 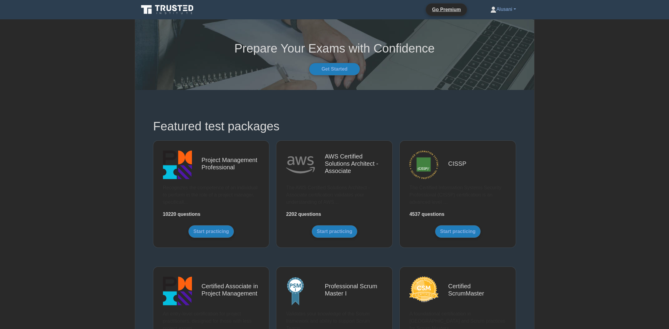 What do you see at coordinates (335, 126) in the screenshot?
I see `h1: Featured test packages` at bounding box center [335, 126].